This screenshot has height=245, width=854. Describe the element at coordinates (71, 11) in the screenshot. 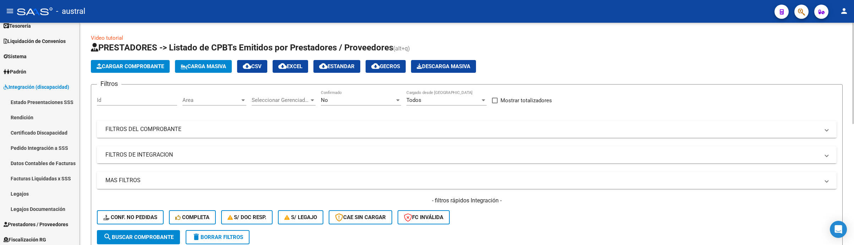

I see `span: - austral` at that location.